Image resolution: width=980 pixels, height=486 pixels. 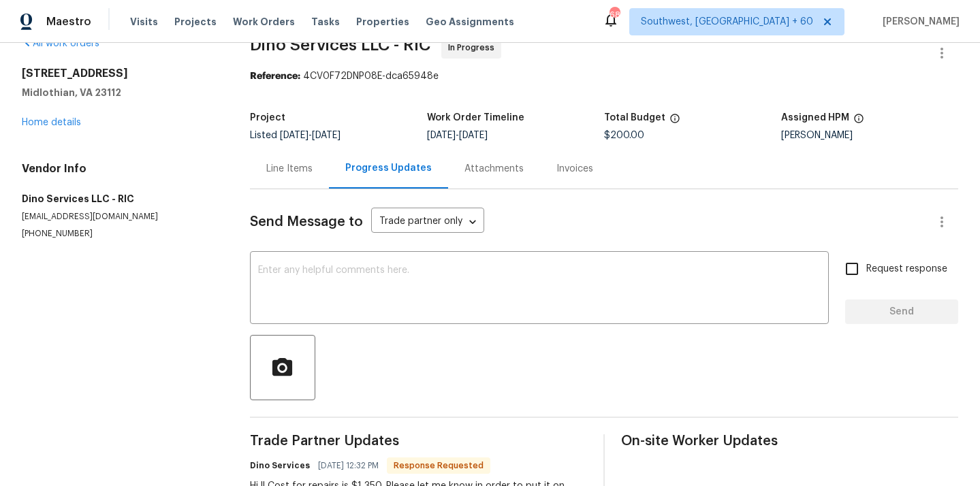 What do you see at coordinates (120, 93) in the screenshot?
I see `h5: Midlothian, VA 23112` at bounding box center [120, 93].